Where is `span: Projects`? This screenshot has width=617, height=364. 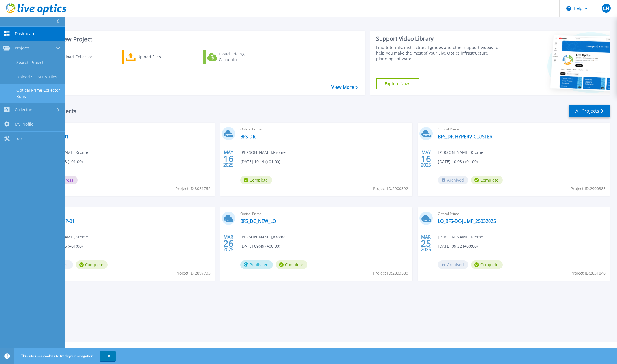
span: Projects is located at coordinates (22, 48).